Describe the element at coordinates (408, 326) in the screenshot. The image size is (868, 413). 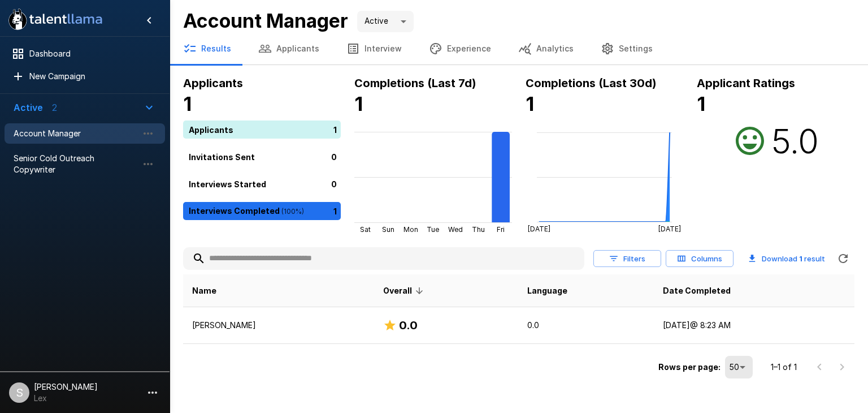
I see `h6: 0.0` at that location.